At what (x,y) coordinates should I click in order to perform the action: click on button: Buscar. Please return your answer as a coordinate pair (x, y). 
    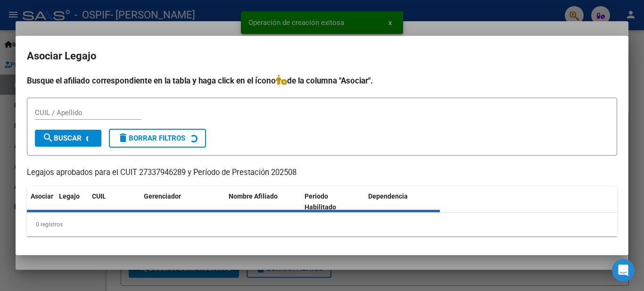
    Looking at the image, I should click on (68, 138).